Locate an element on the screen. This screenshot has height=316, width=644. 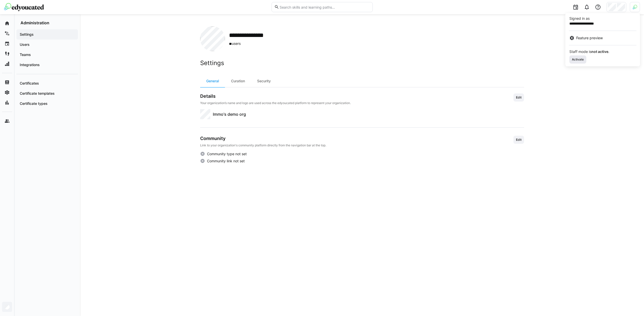
strong: not active is located at coordinates (600, 52).